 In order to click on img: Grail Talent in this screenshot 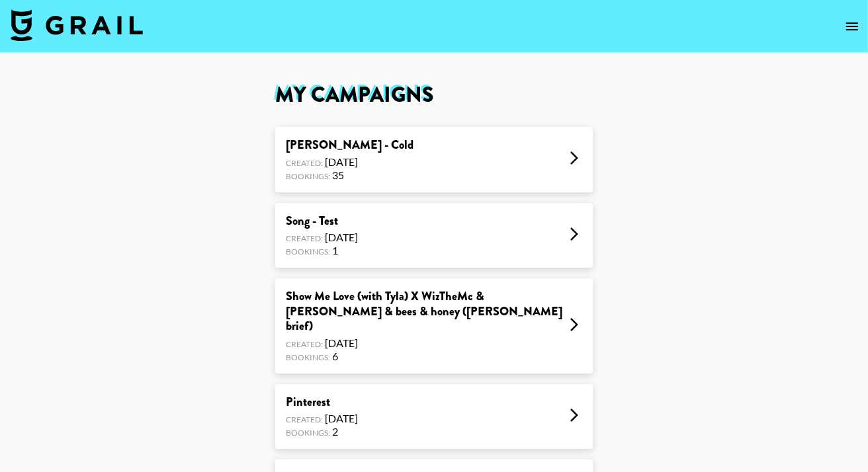, I will do `click(77, 25)`.